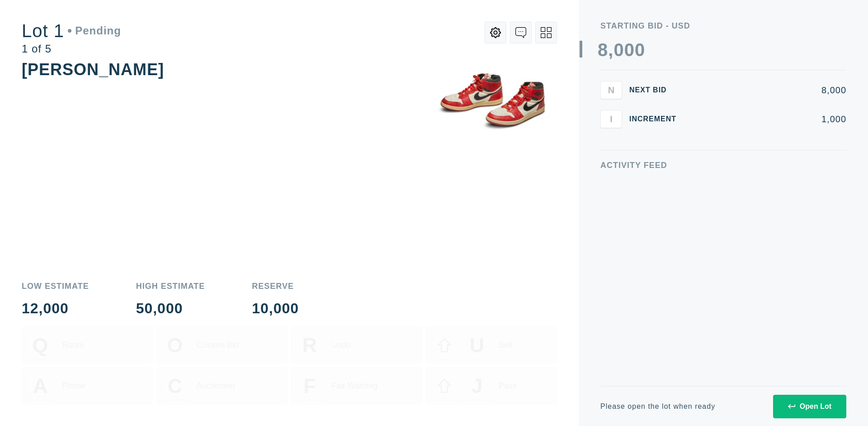 The image size is (868, 426). Describe the element at coordinates (809, 406) in the screenshot. I see `button: Open Lot` at that location.